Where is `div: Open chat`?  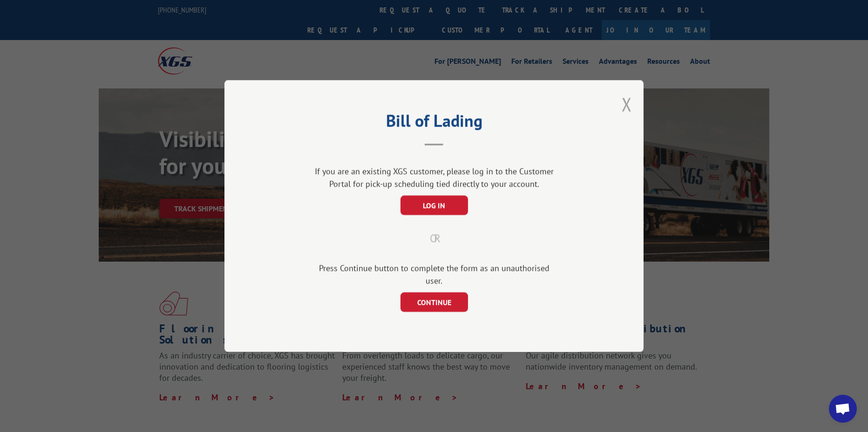
div: Open chat is located at coordinates (843, 408).